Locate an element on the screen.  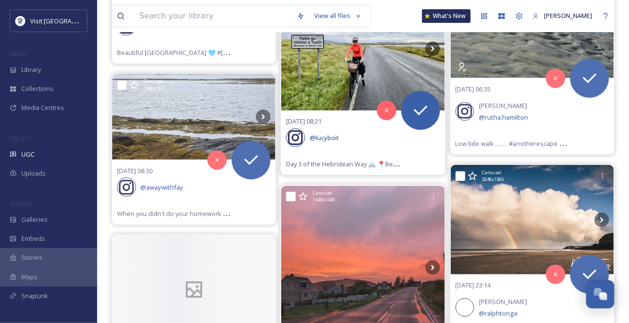
span: Galleries is located at coordinates (34, 219).